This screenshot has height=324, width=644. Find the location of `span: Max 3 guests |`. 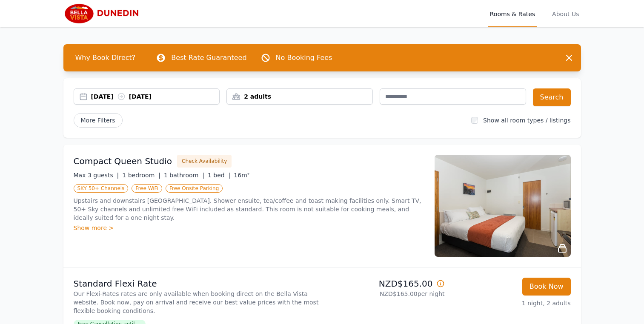

span: Max 3 guests | is located at coordinates (96, 175).